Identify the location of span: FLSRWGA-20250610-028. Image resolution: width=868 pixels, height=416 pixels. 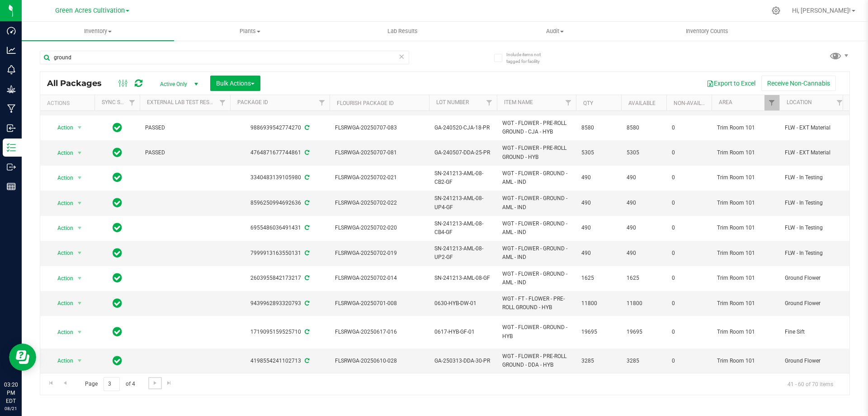
(379, 360).